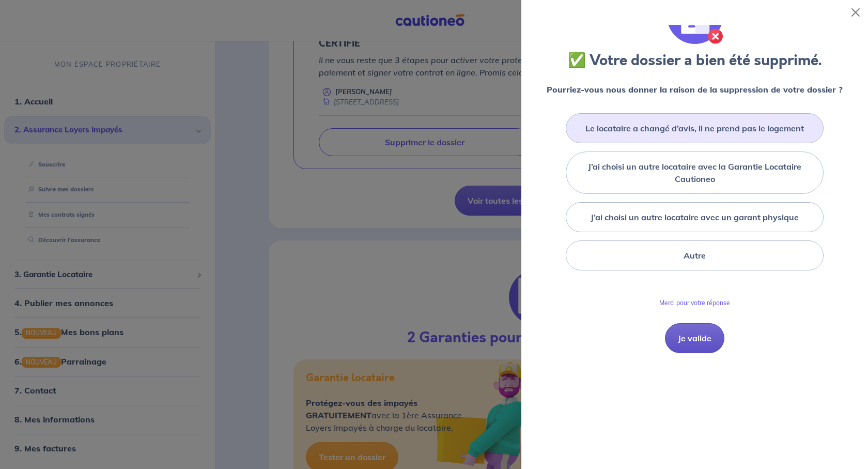  Describe the element at coordinates (695, 89) in the screenshot. I see `strong: Pourriez-vous nous donner la raison de la suppression de votre dossier ?` at that location.